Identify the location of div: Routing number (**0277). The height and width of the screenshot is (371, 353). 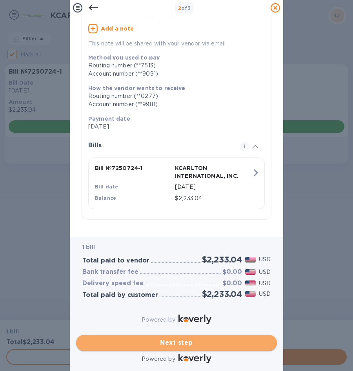
(173, 96).